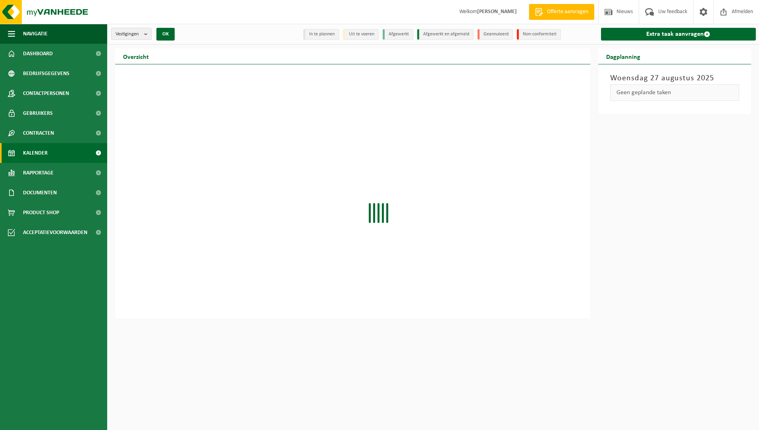 Image resolution: width=759 pixels, height=430 pixels. What do you see at coordinates (166, 34) in the screenshot?
I see `button: OK` at bounding box center [166, 34].